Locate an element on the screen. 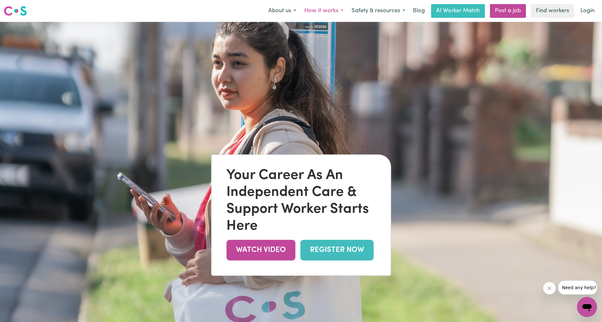  a: Blog is located at coordinates (419, 11).